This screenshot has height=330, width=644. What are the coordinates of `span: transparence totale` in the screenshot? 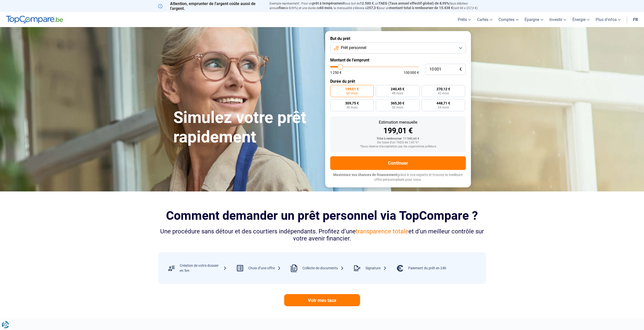 It's located at (382, 231).